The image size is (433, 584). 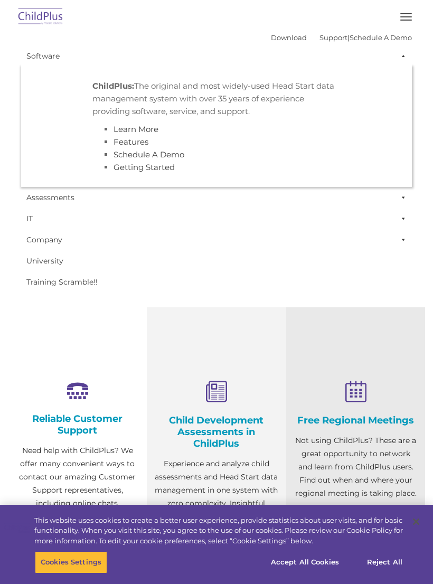 What do you see at coordinates (304, 562) in the screenshot?
I see `button: Accept All Cookies` at bounding box center [304, 562].